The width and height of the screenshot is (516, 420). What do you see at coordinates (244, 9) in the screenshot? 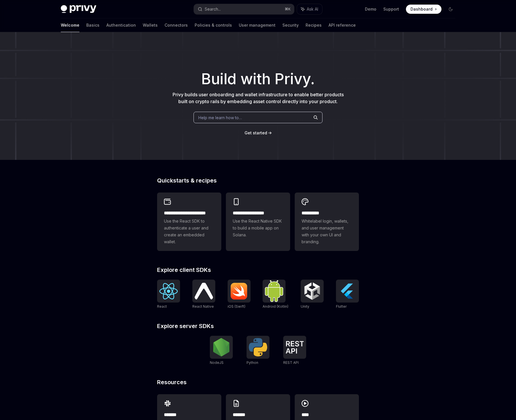
I see `button: Search...⌘K` at bounding box center [244, 9].